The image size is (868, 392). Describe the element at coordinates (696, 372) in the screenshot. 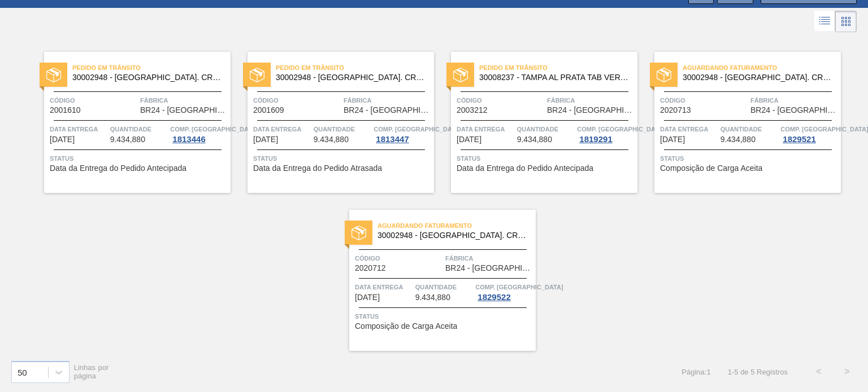

I see `span: Página : 1` at that location.